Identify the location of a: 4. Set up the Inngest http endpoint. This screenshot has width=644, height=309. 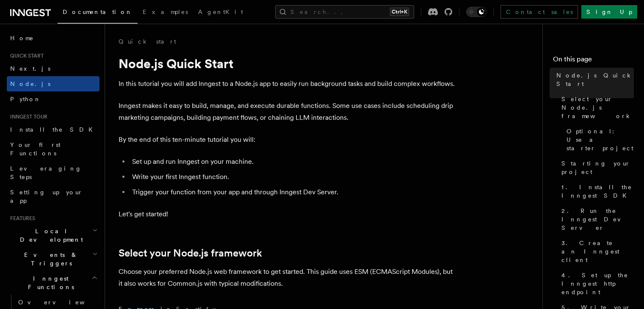
(596, 284).